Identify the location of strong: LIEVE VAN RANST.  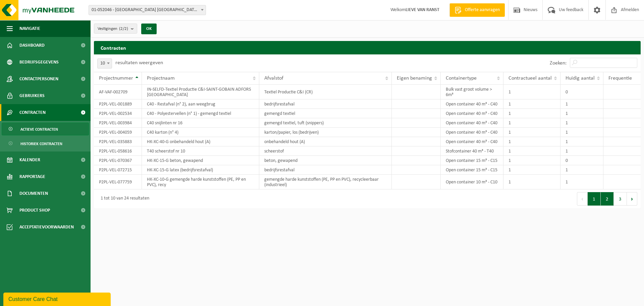
(422, 10).